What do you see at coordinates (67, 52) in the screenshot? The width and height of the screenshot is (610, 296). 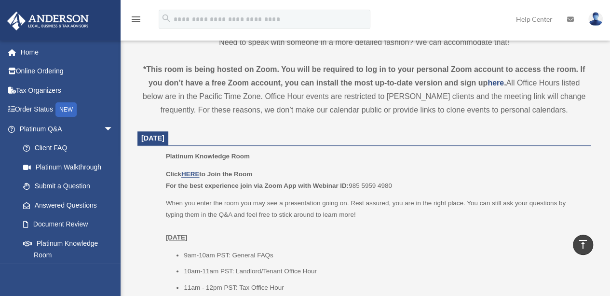 I see `a: Home` at bounding box center [67, 52].